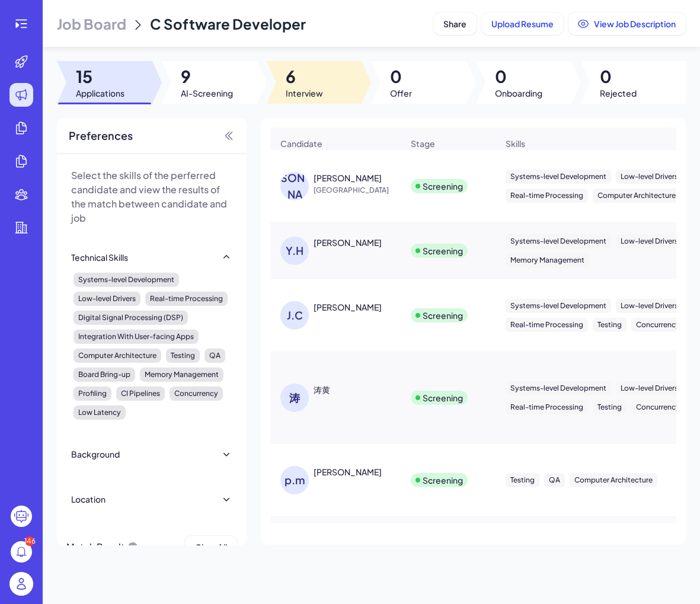 The height and width of the screenshot is (604, 700). Describe the element at coordinates (100, 76) in the screenshot. I see `span: 15` at that location.